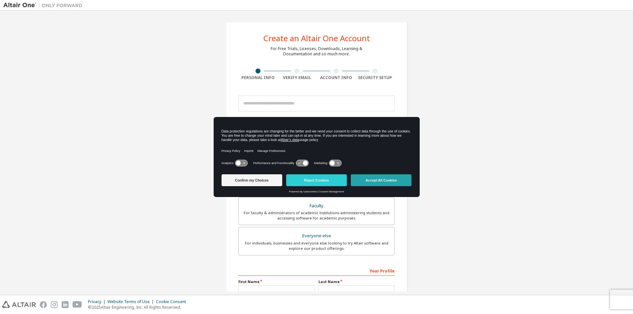 The height and width of the screenshot is (314, 633). I want to click on img: facebook.svg, so click(43, 305).